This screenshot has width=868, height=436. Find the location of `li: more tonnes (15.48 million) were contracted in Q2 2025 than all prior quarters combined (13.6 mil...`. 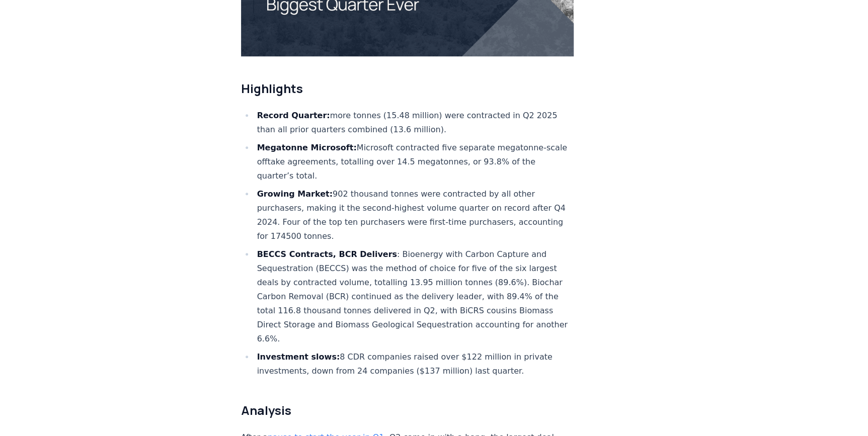

li: more tonnes (15.48 million) were contracted in Q2 2025 than all prior quarters combined (13.6 mil... is located at coordinates (414, 123).